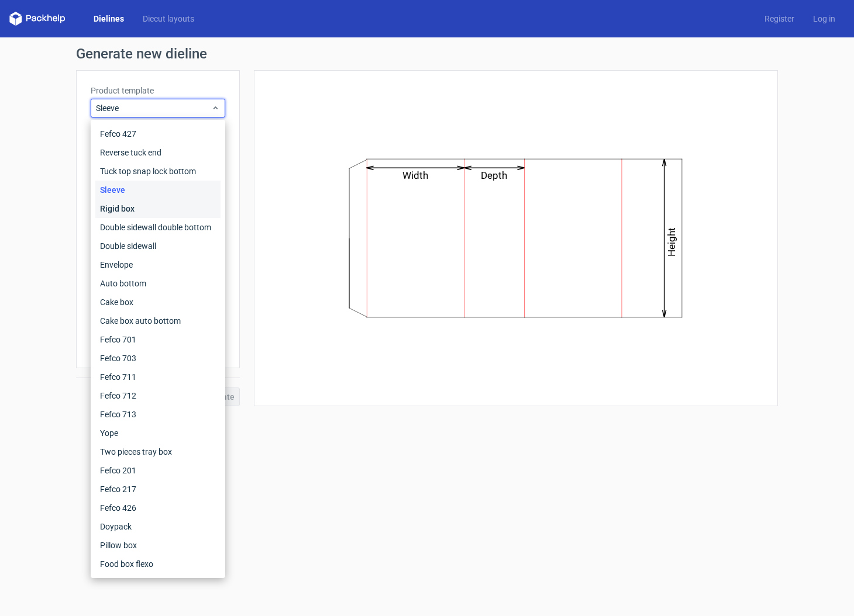 The height and width of the screenshot is (616, 854). What do you see at coordinates (779, 19) in the screenshot?
I see `a: Register` at bounding box center [779, 19].